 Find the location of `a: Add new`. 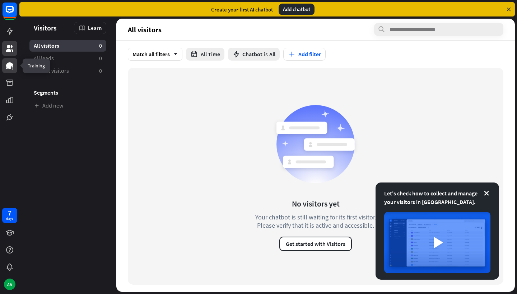

a: Add new is located at coordinates (68, 105).